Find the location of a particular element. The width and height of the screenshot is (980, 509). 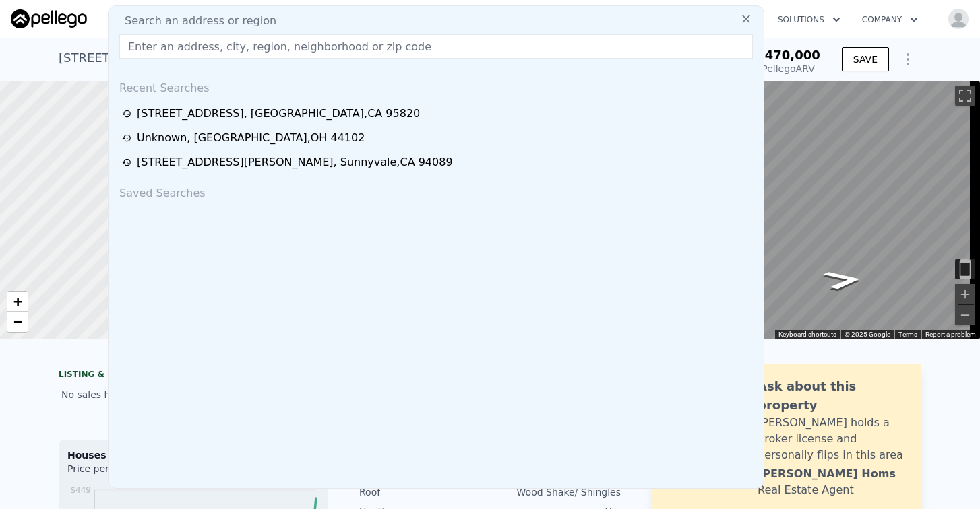

a: Report a problem is located at coordinates (950, 334).